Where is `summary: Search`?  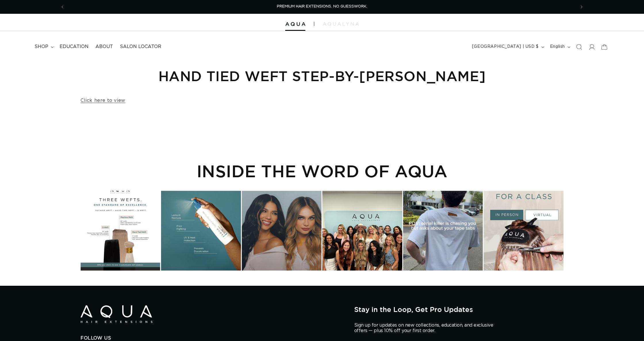 summary: Search is located at coordinates (579, 47).